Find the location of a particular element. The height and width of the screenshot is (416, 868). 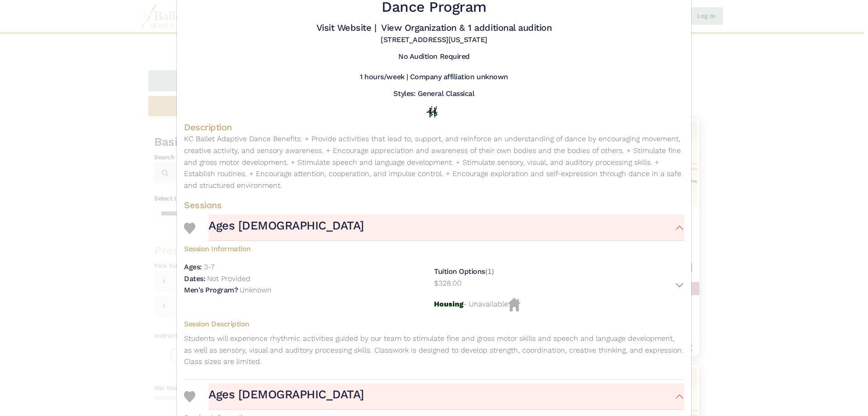

h5: No Audition Required is located at coordinates (433, 57).